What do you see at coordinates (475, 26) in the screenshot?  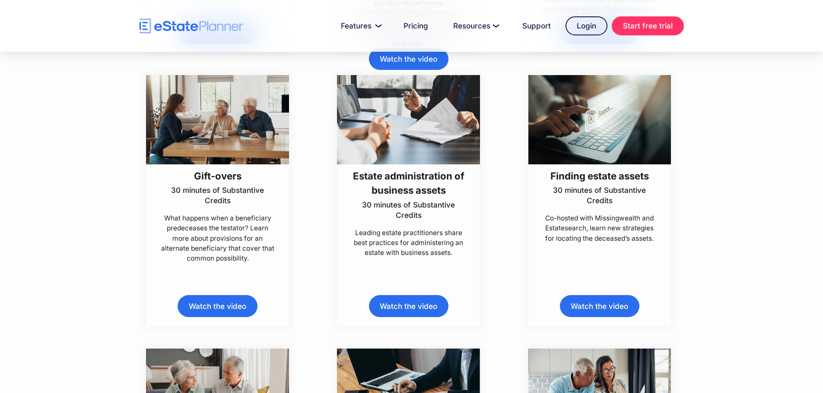 I see `a: Resources` at bounding box center [475, 26].